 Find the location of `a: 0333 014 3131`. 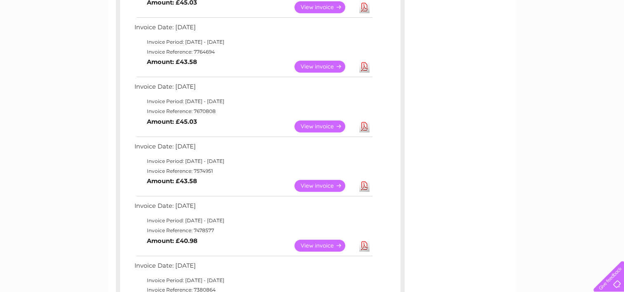

a: 0333 014 3131 is located at coordinates (497, 9).